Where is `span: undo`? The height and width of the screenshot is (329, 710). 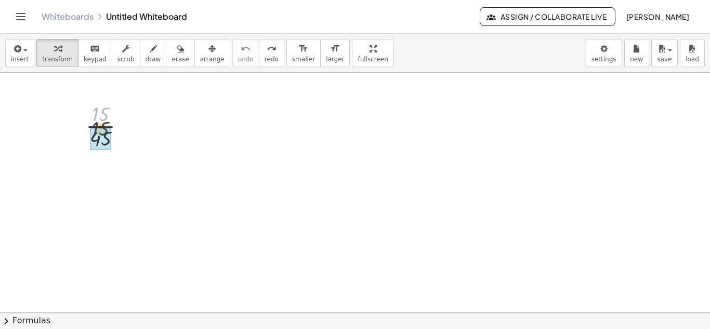 span: undo is located at coordinates (246, 59).